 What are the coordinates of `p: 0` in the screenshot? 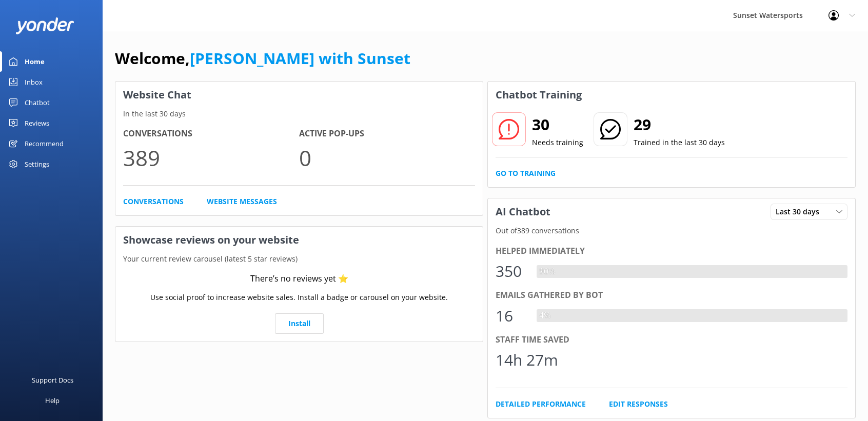 It's located at (387, 157).